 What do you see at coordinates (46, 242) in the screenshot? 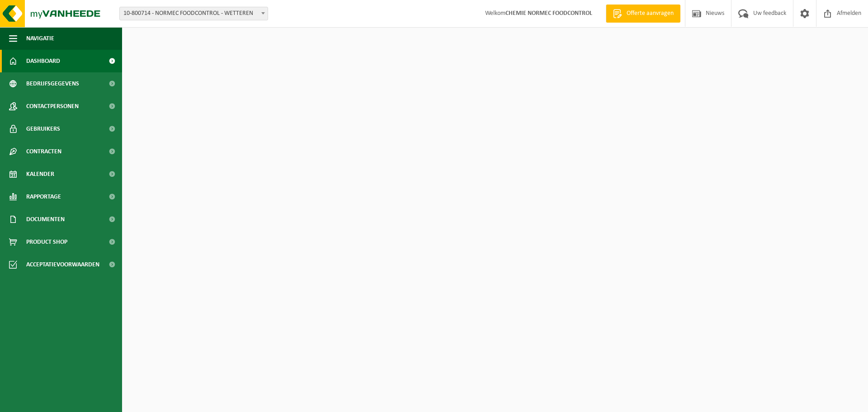
I see `span: Product Shop` at bounding box center [46, 242].